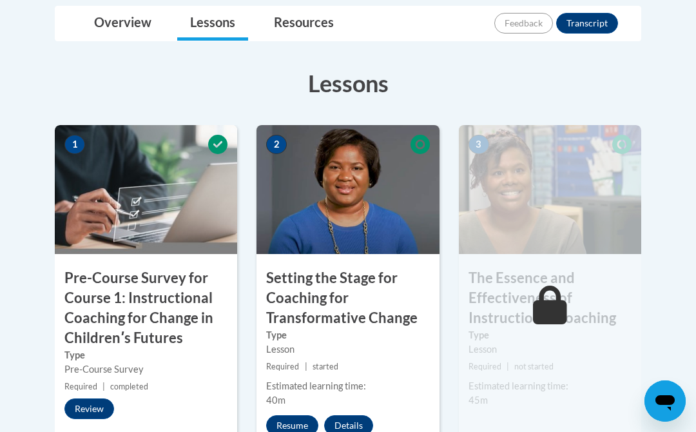  I want to click on span: completed, so click(129, 386).